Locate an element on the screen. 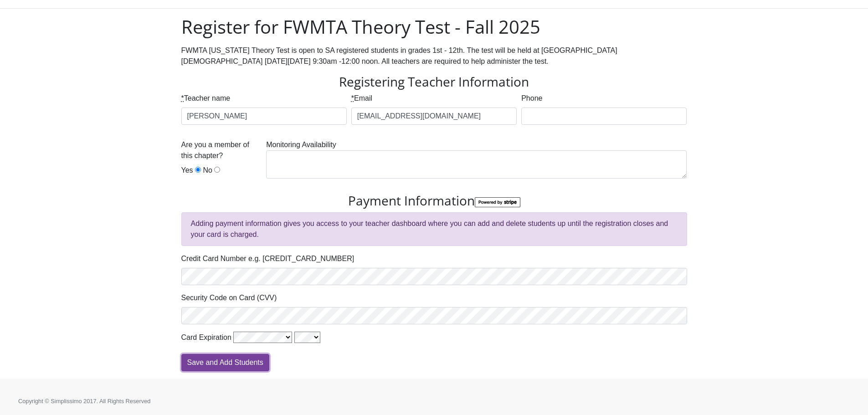  label: Phone is located at coordinates (532, 98).